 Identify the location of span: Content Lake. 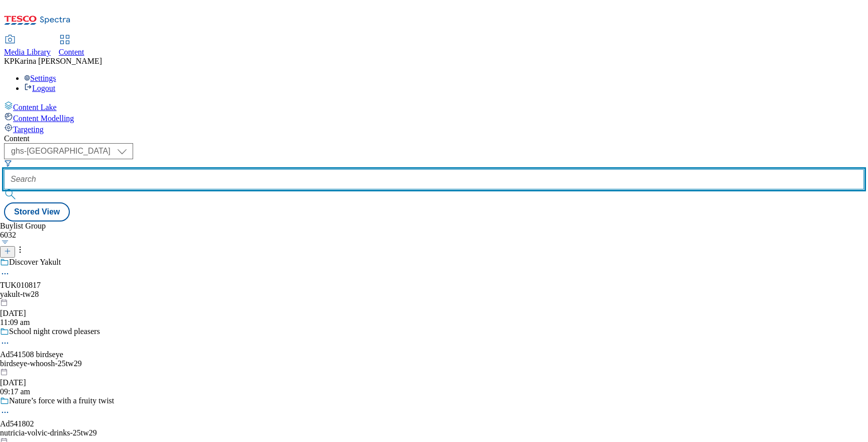
(35, 107).